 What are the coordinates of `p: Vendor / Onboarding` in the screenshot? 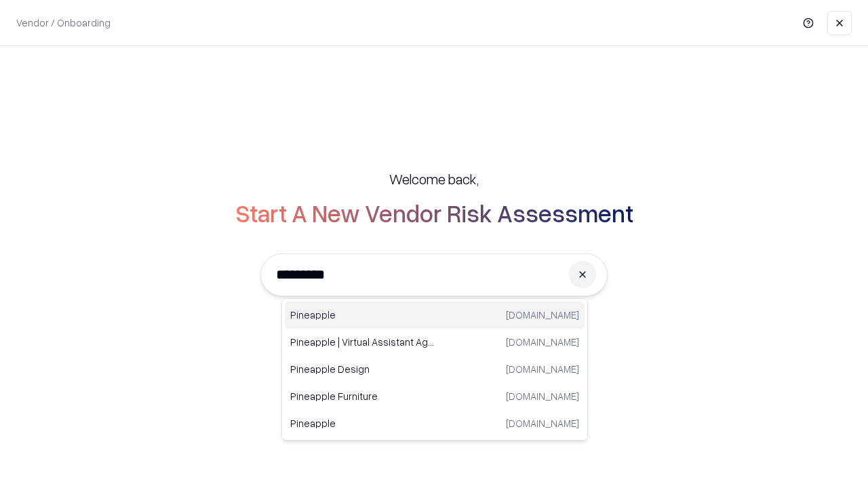 It's located at (63, 22).